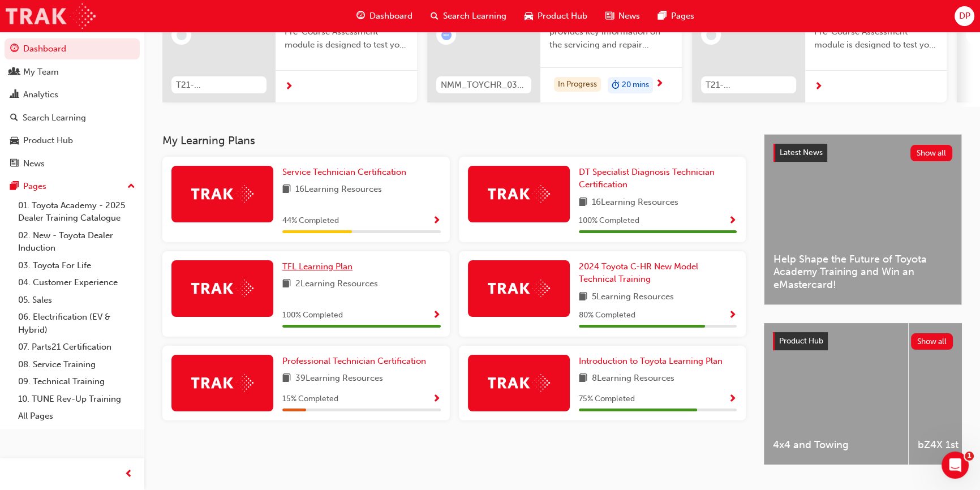  What do you see at coordinates (639, 273) in the screenshot?
I see `span: 2024 Toyota C-HR New Model Technical Training` at bounding box center [639, 273].